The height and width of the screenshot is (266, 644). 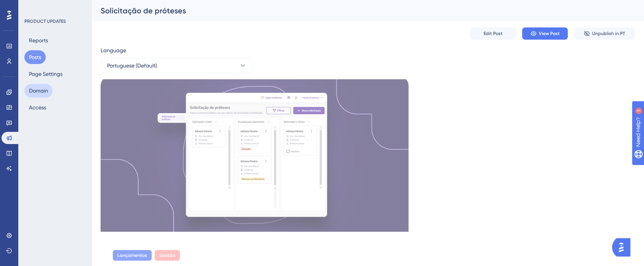 What do you see at coordinates (37, 107) in the screenshot?
I see `button: Access` at bounding box center [37, 107].